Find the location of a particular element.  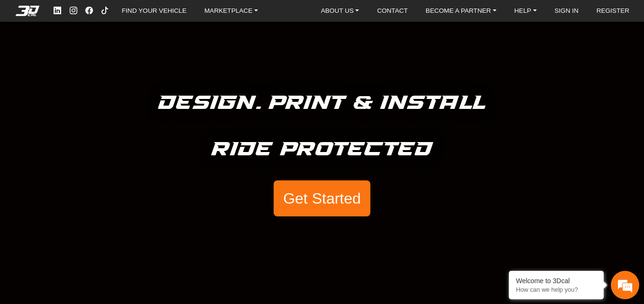

a: ABOUT US is located at coordinates (340, 11).